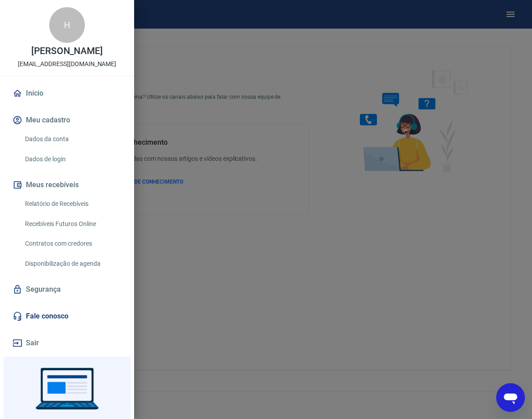 Image resolution: width=532 pixels, height=419 pixels. I want to click on a: Relatório de Recebíveis, so click(73, 204).